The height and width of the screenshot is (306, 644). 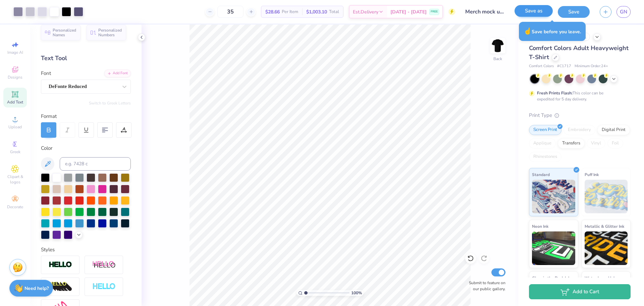 What do you see at coordinates (15, 102) in the screenshot?
I see `span: Add Text` at bounding box center [15, 102].